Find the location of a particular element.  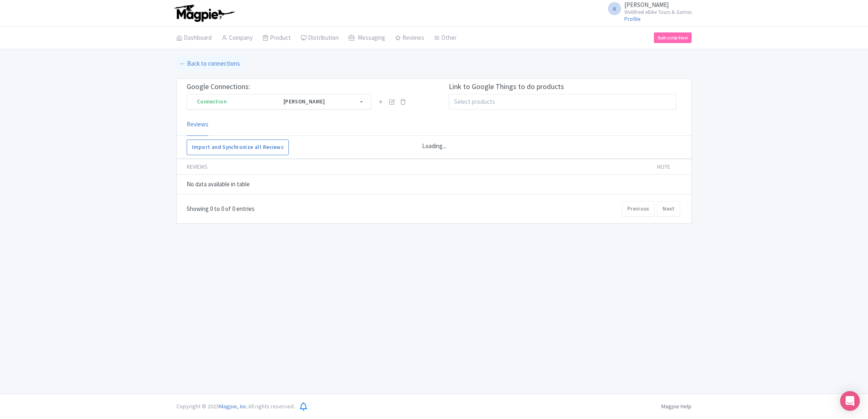

div: Open Intercom Messenger is located at coordinates (850, 401).